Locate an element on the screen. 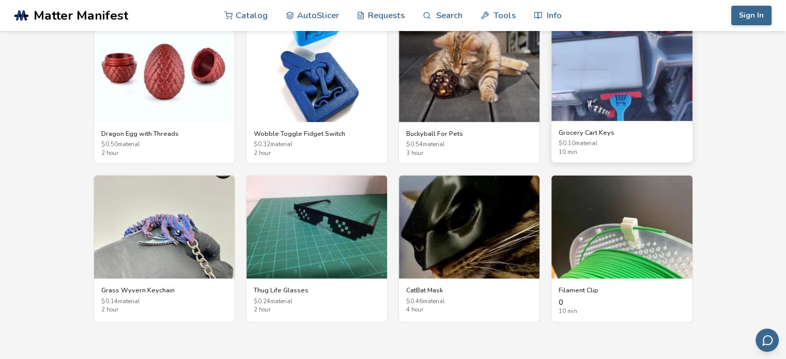  a: Dragon Egg with ThreadsDragon Egg with Threads$0.50material2 hour is located at coordinates (164, 91).